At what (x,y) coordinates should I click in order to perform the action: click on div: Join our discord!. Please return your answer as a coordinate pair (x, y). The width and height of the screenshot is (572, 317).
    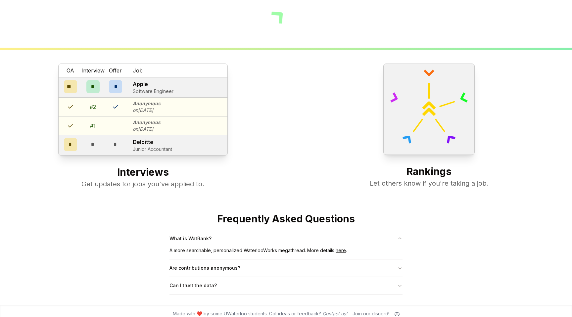
    Looking at the image, I should click on (371, 314).